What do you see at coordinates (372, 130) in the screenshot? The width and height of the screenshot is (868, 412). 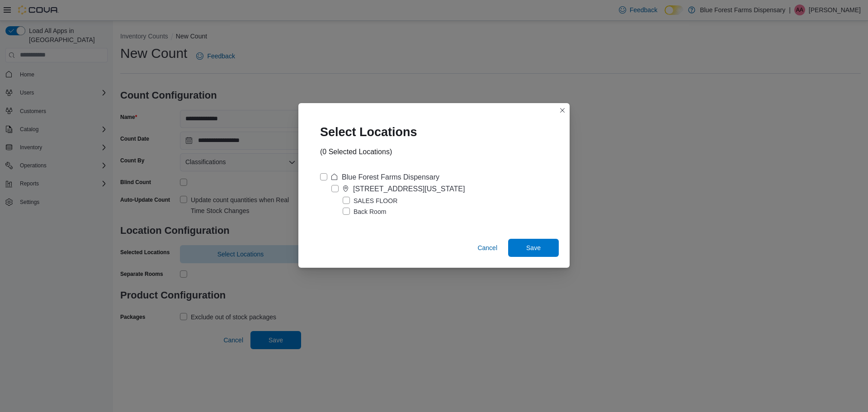 I see `div: Select Locations` at bounding box center [372, 130].